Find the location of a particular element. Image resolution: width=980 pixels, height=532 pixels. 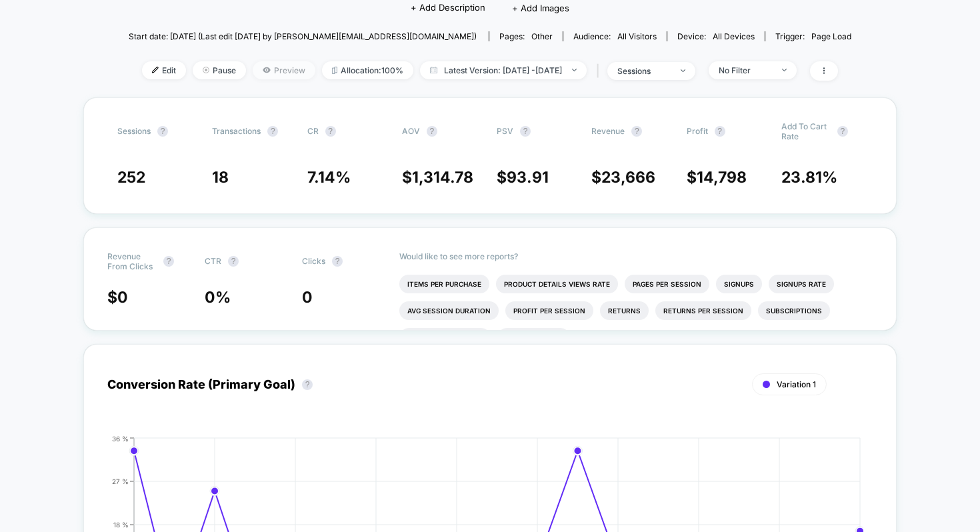

span: 14,798 is located at coordinates (721, 177).